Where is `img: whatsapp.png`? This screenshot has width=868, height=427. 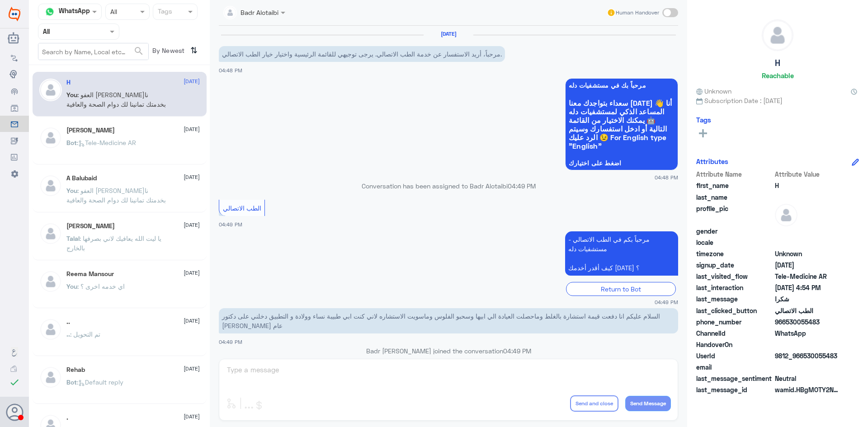 img: whatsapp.png is located at coordinates (49, 12).